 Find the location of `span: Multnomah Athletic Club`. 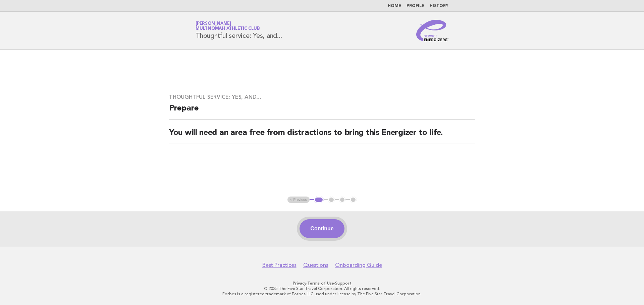

span: Multnomah Athletic Club is located at coordinates (227, 29).